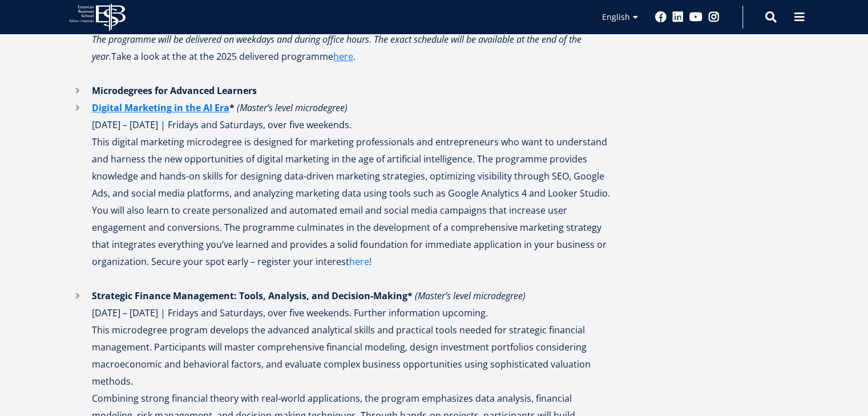 This screenshot has height=416, width=868. I want to click on p: This microdegree program develops the advanced analytical skills and practical tools needed for s..., so click(351, 356).